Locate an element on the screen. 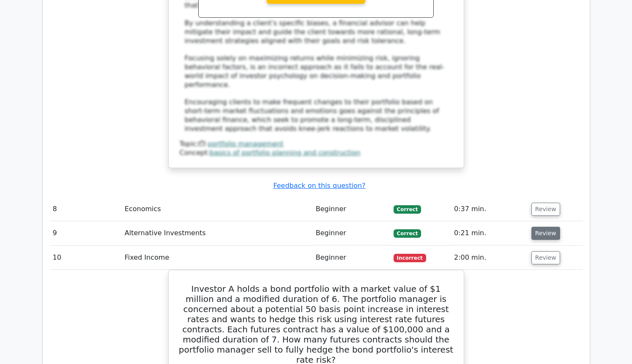  div: Topic: is located at coordinates (316, 144).